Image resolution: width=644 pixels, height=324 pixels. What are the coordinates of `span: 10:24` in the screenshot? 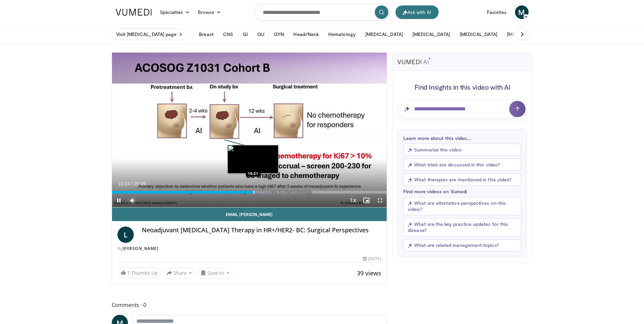 It's located at (124, 184).